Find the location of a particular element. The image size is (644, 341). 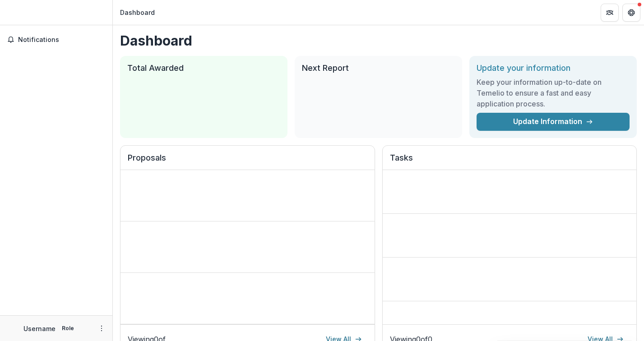

h2: Proposals is located at coordinates (247, 161).